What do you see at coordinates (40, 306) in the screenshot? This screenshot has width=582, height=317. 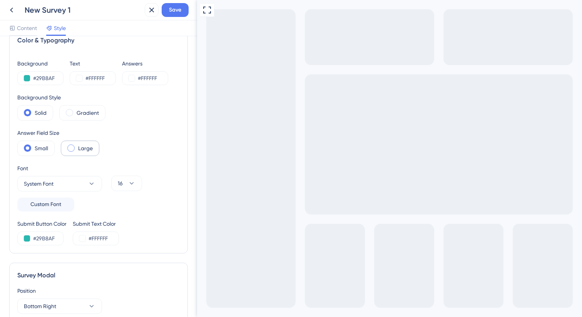 I see `span: Bottom Right` at bounding box center [40, 306].